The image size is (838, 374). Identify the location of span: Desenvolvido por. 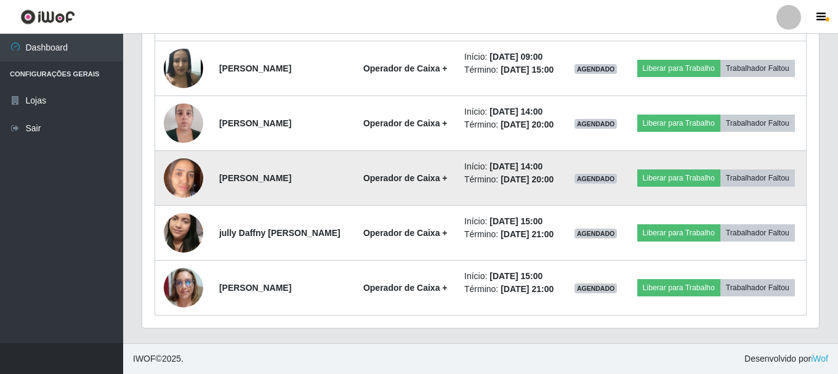
(786, 358).